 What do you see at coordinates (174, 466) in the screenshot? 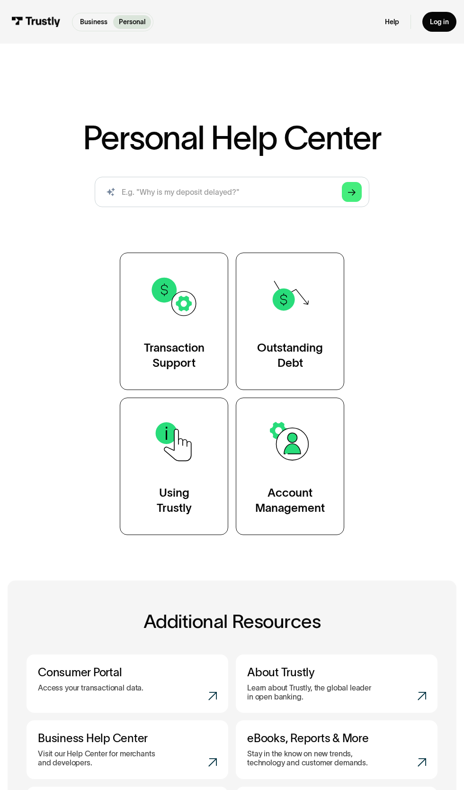
I see `a: UsingTrustly` at bounding box center [174, 466].